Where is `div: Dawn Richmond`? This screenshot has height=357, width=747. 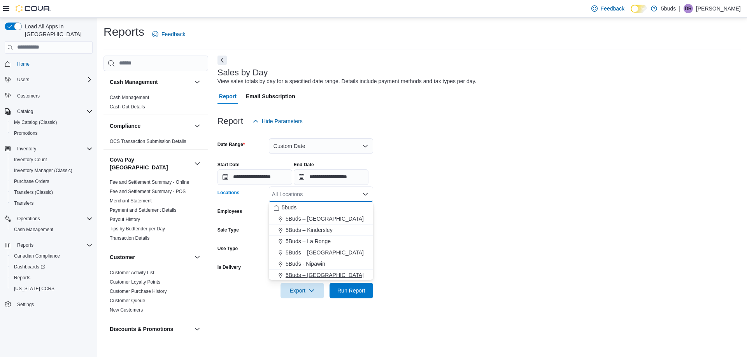
div: Dawn Richmond is located at coordinates (688, 9).